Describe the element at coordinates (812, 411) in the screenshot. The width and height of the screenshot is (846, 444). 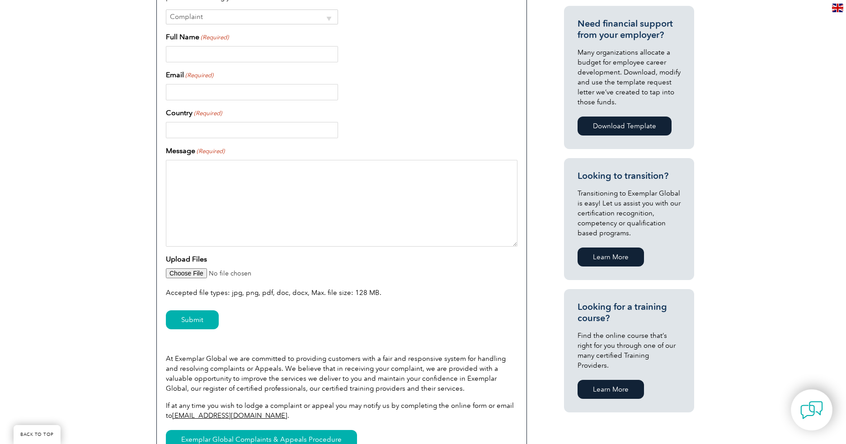
I see `img: contact-chat.png` at that location.